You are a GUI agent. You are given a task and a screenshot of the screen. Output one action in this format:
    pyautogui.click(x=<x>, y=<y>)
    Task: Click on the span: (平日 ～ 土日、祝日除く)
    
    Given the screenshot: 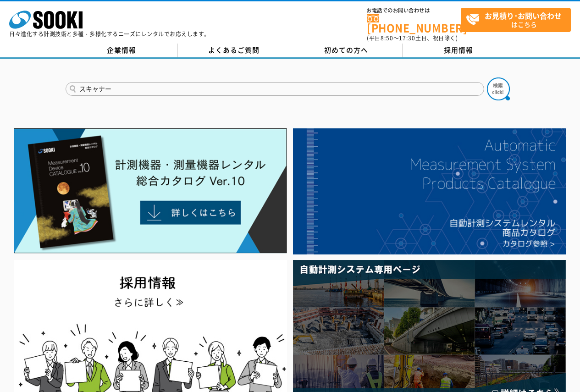 What is the action you would take?
    pyautogui.click(x=412, y=38)
    